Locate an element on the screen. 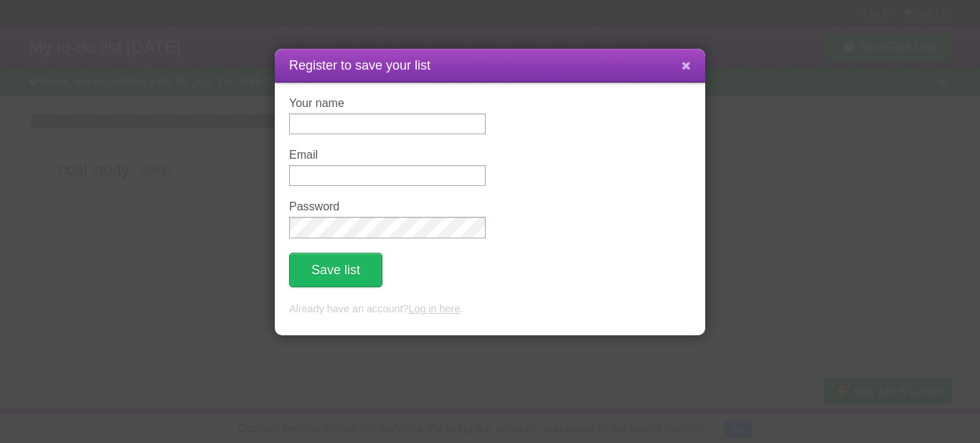 The width and height of the screenshot is (980, 443). label: Your name is located at coordinates (388, 103).